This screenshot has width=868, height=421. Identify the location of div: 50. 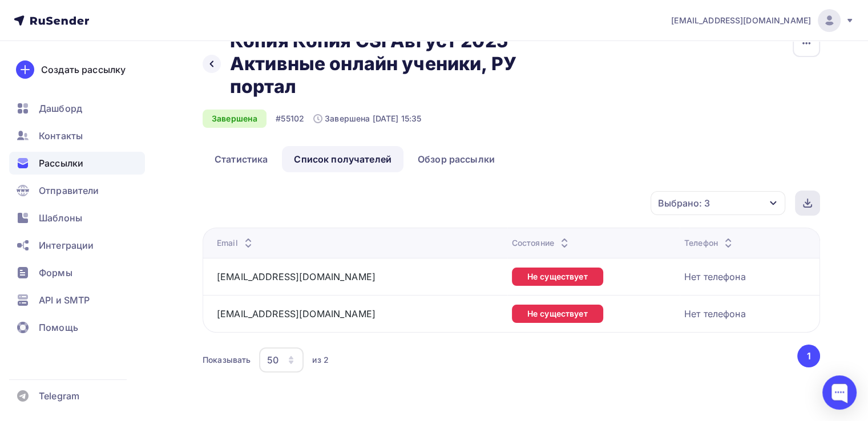
(272, 360).